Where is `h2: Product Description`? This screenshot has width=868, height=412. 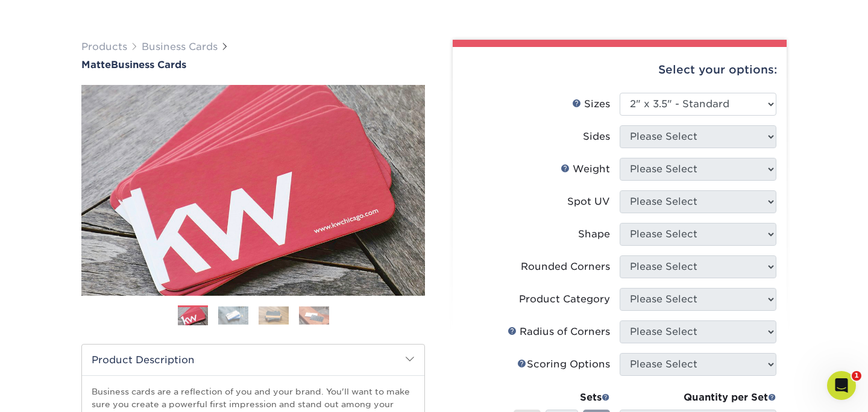 h2: Product Description is located at coordinates (253, 359).